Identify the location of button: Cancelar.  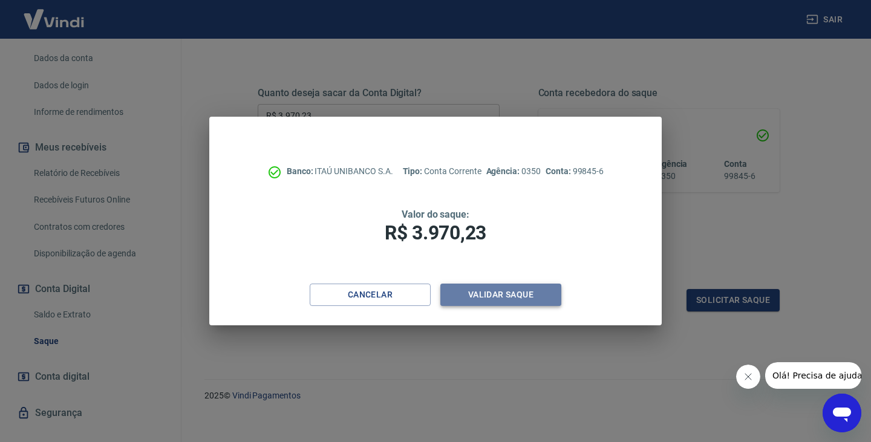
(370, 295).